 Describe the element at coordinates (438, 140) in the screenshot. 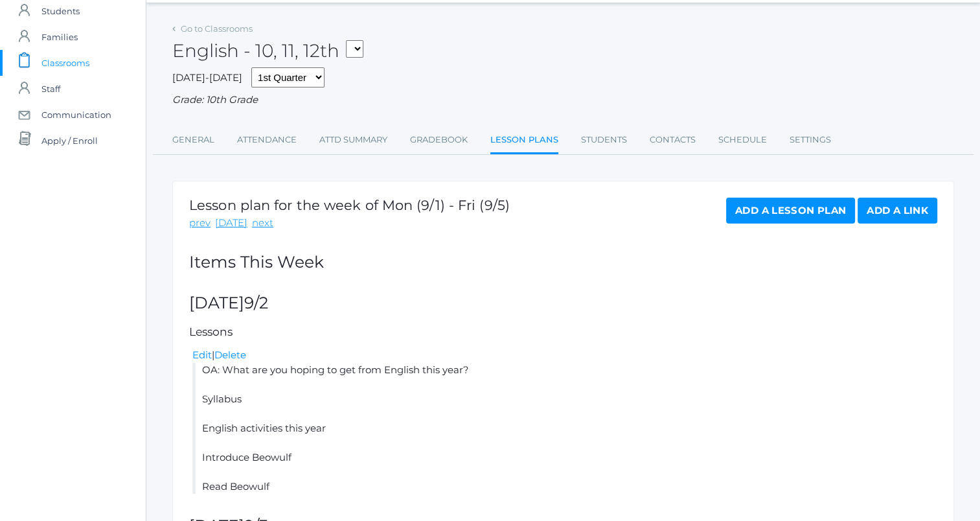

I see `a: Gradebook` at that location.